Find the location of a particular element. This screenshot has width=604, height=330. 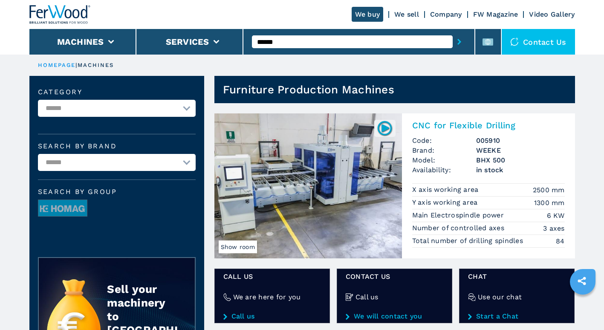

h4: We are here for you is located at coordinates (267, 297).